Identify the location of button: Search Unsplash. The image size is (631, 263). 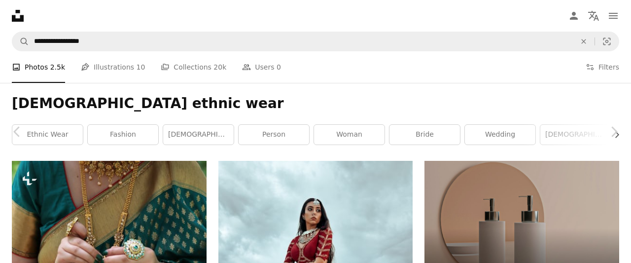
(21, 41).